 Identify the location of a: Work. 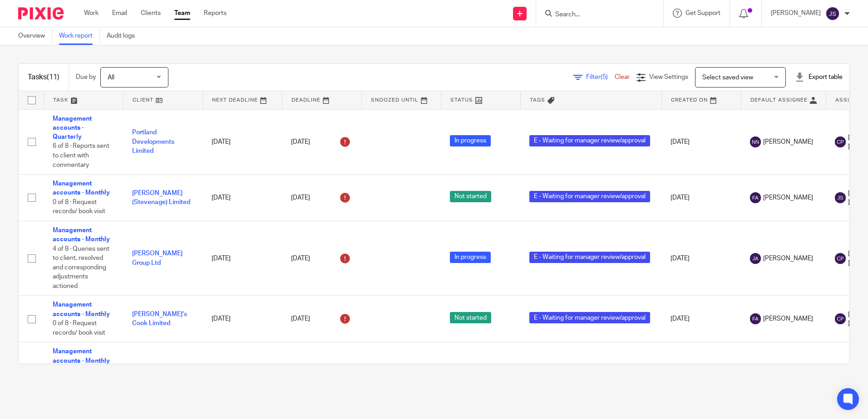
(91, 13).